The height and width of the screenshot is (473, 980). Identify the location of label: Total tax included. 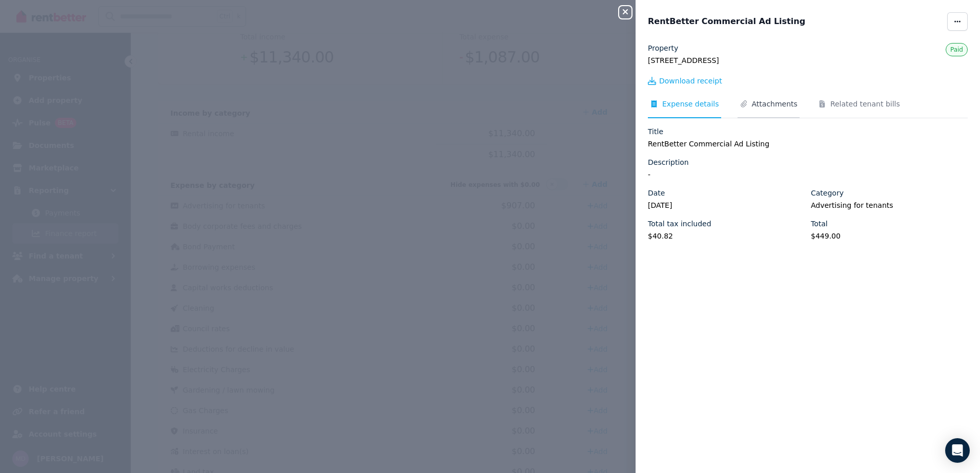
(679, 224).